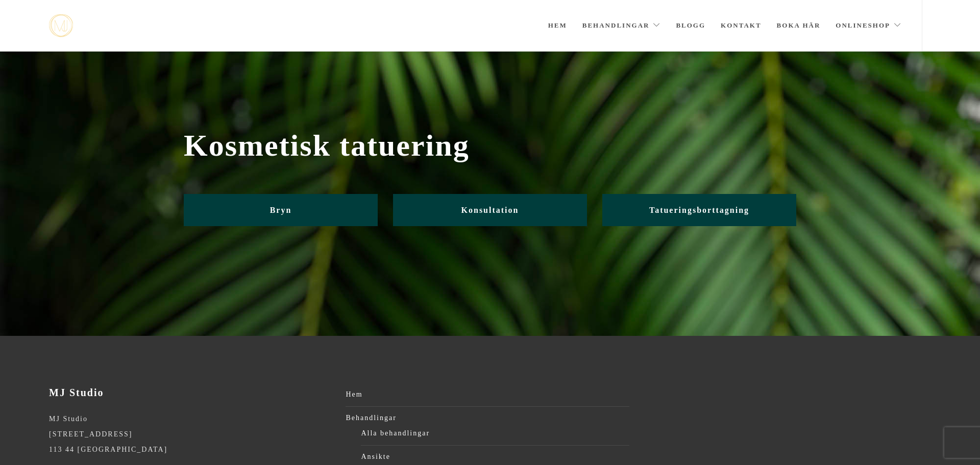  What do you see at coordinates (490, 210) in the screenshot?
I see `span: Konsultation` at bounding box center [490, 210].